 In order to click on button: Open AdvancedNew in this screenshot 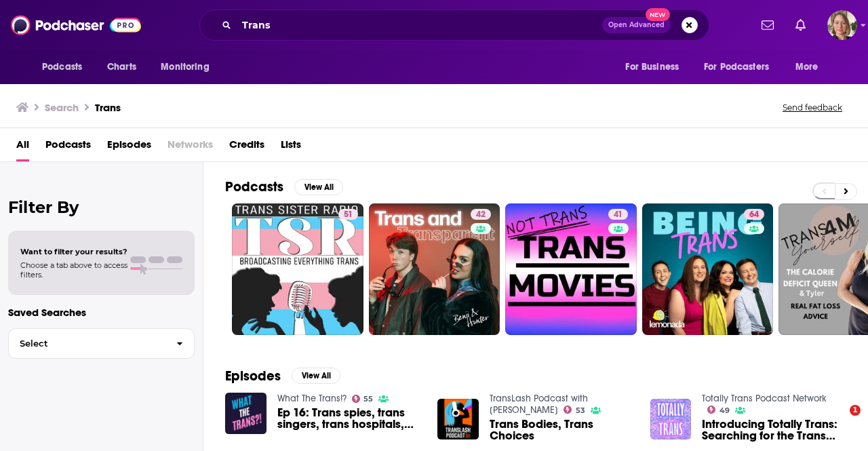, I will do `click(636, 25)`.